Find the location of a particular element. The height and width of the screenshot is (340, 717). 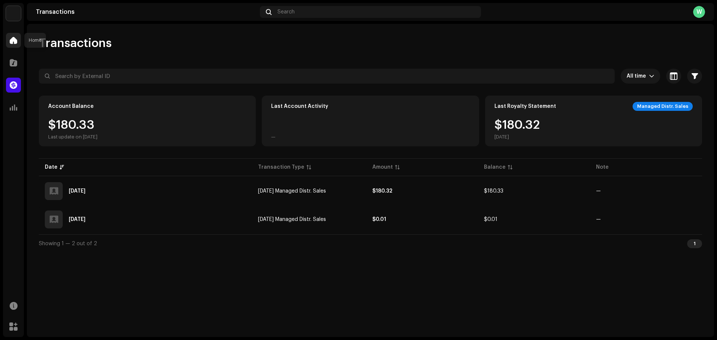

div: Date is located at coordinates (51, 167).